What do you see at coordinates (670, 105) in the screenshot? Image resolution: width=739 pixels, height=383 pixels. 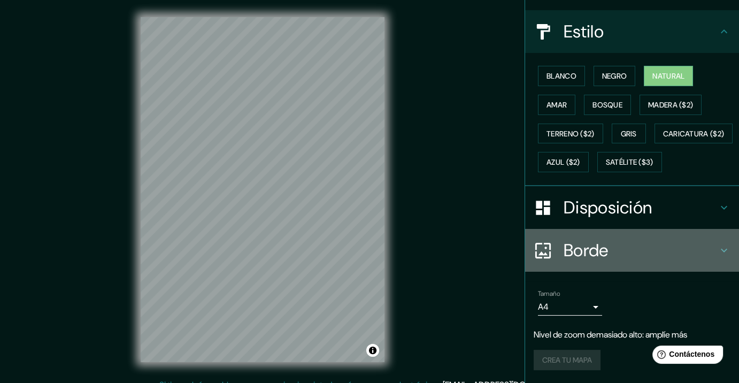 I see `button: Madera ($2)` at bounding box center [670, 105].